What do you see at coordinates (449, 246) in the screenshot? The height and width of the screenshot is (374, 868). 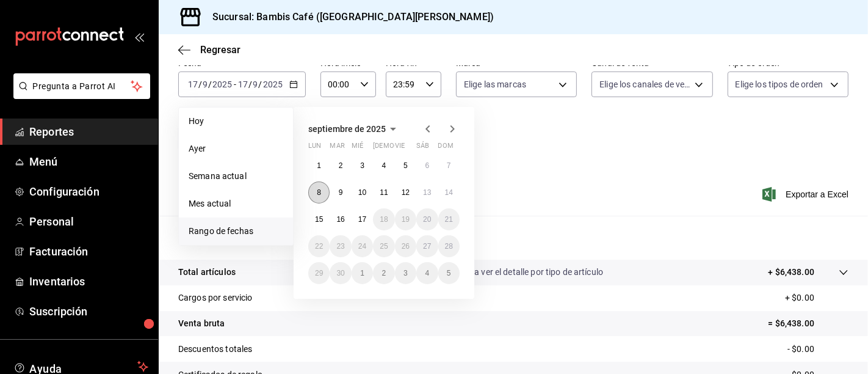 I see `button: 28 de septiembre de 2025` at bounding box center [449, 246].